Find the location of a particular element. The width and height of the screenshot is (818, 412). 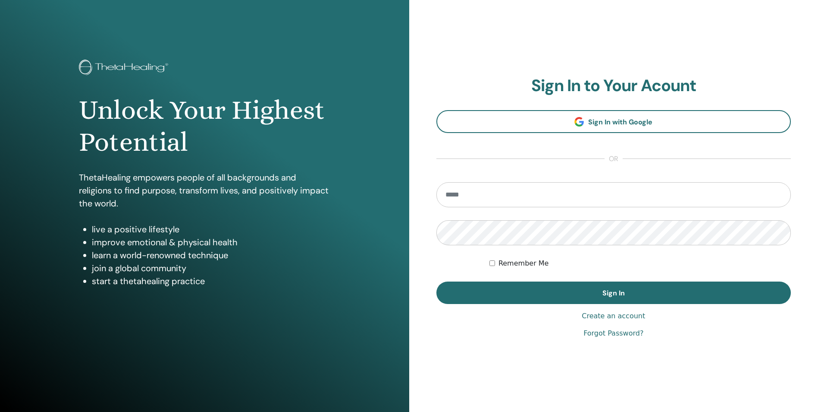

a: Forgot Password? is located at coordinates (613, 333).